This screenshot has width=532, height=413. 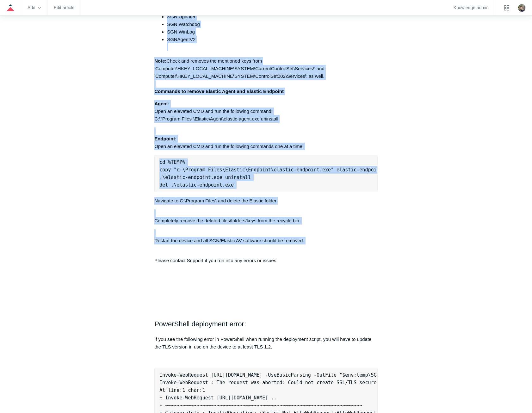 I want to click on img: user avatar, so click(x=521, y=8).